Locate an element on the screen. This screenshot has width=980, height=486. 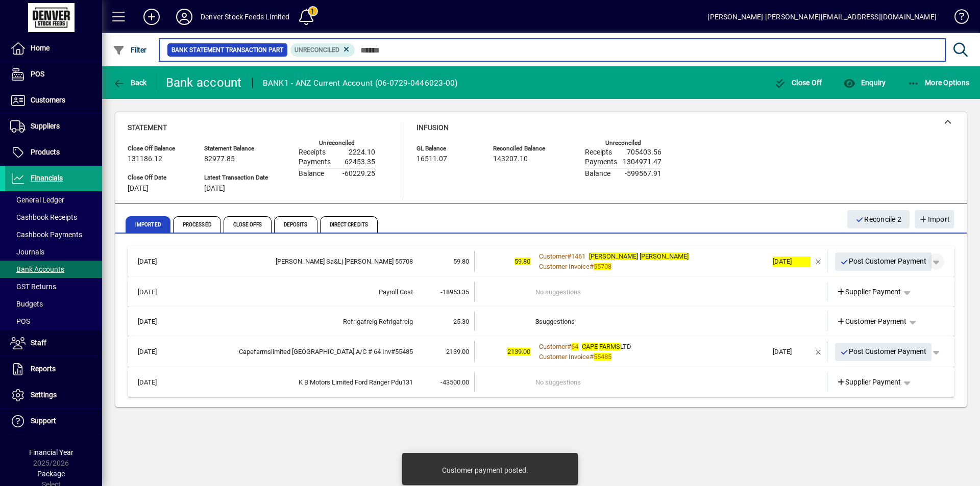
span: Bank Statement Transaction Part is located at coordinates (227, 50).